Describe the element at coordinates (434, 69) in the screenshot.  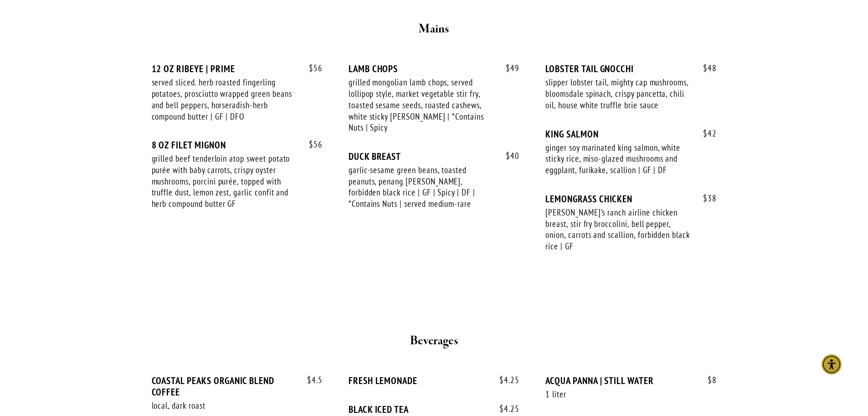
I see `div: LAMB CHOPS` at that location.